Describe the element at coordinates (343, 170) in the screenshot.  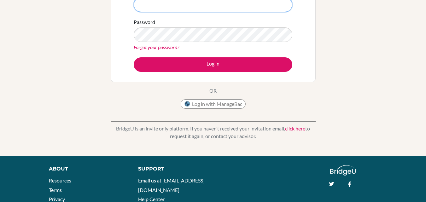
I see `img: logo_white@2x-f4f0deed5e89b7ecb1c2cc34c3e3d731f90f0f143d5ea2071677605dd97b5244.png` at that location.